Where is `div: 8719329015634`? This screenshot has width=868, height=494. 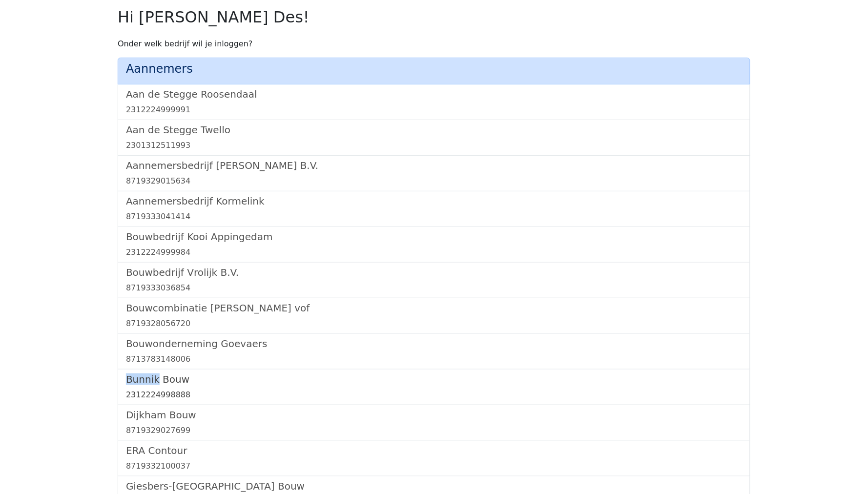 div: 8719329015634 is located at coordinates (434, 181).